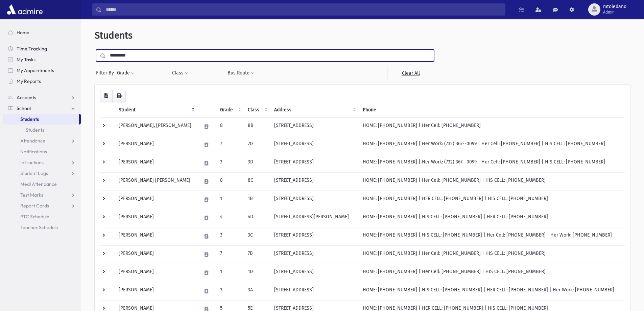 The height and width of the screenshot is (311, 644). I want to click on th: Grade: activate to sort column ascending, so click(230, 110).